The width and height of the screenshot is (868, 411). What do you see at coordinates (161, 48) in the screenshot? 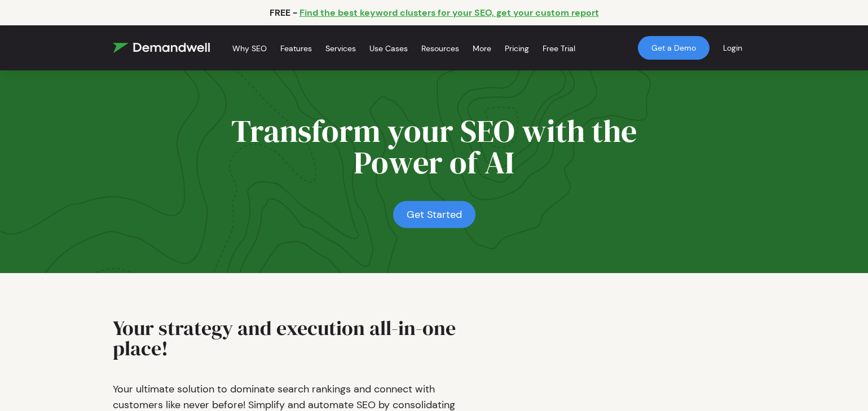
I see `img: Demandwell Logo` at bounding box center [161, 48].